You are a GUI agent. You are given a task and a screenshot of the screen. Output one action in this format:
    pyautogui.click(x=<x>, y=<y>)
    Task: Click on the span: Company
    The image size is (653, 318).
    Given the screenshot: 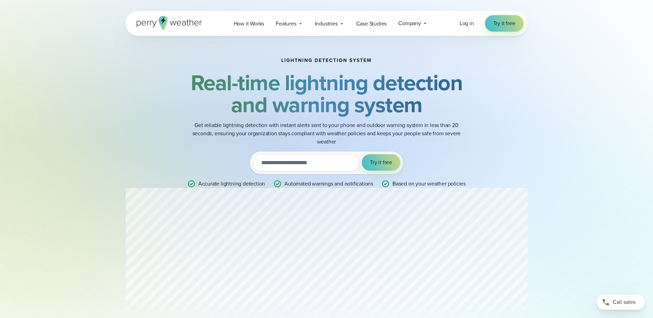 What is the action you would take?
    pyautogui.click(x=409, y=23)
    